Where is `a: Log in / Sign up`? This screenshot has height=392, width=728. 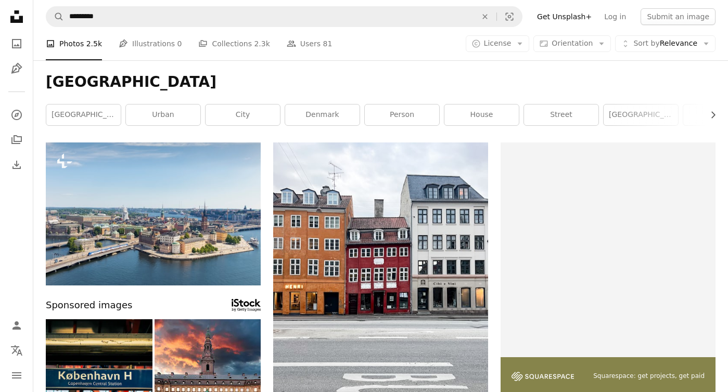
a: Log in / Sign up is located at coordinates (17, 326).